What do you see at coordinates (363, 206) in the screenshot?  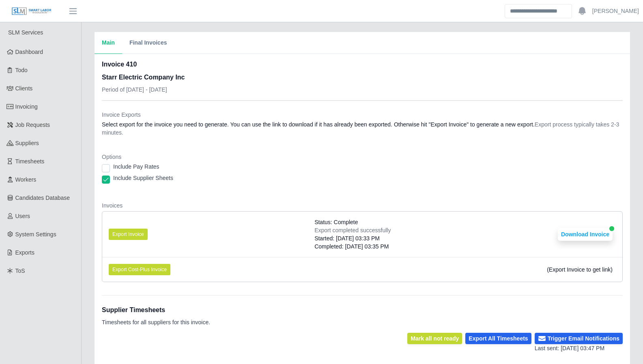 I see `dt: Invoices` at bounding box center [363, 206].